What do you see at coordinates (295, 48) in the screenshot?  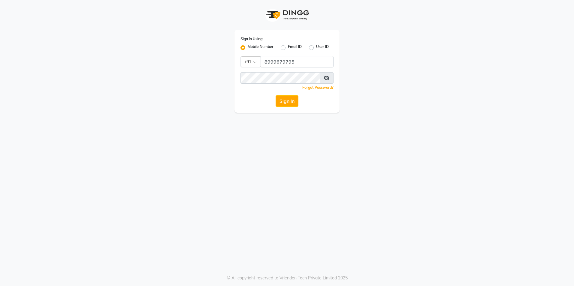 I see `label: Email ID` at bounding box center [295, 48].